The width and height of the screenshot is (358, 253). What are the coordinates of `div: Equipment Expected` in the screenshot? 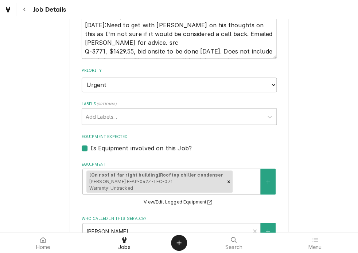 It's located at (179, 143).